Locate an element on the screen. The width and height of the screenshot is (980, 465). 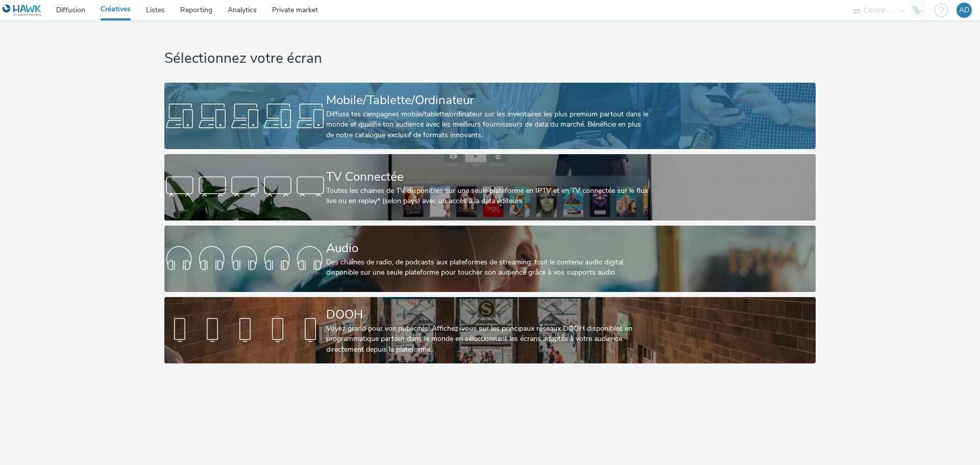
div: Voyez grand pour vos publicités! Affichez-vous sur les principaux réseaux DOOH disponibles en pro... is located at coordinates (488, 339).